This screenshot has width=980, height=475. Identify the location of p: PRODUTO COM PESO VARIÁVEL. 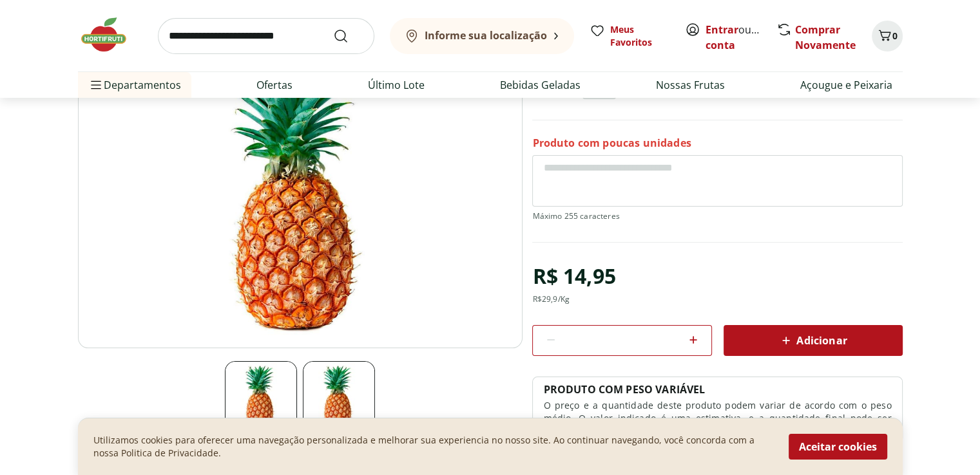
(624, 390).